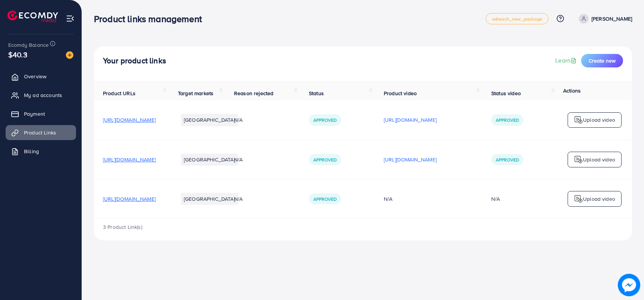 This screenshot has height=300, width=644. Describe the element at coordinates (254, 93) in the screenshot. I see `span: Reason rejected` at that location.